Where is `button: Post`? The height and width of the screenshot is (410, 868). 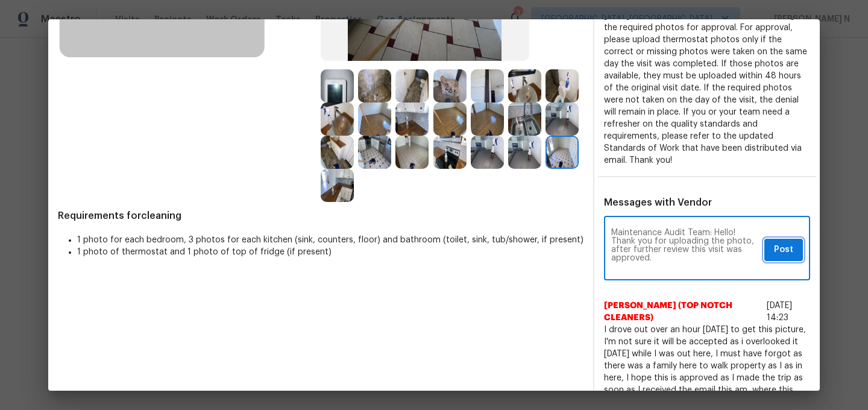 button: Post is located at coordinates (784, 250).